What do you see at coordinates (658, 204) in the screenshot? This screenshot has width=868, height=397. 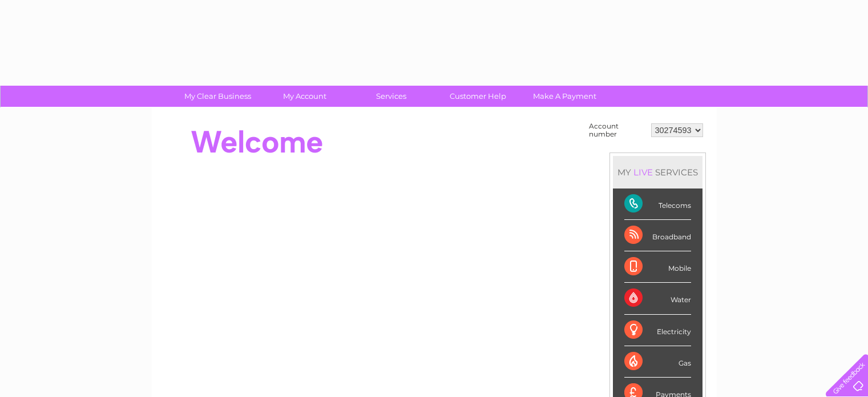 I see `div: Telecoms` at bounding box center [658, 204].